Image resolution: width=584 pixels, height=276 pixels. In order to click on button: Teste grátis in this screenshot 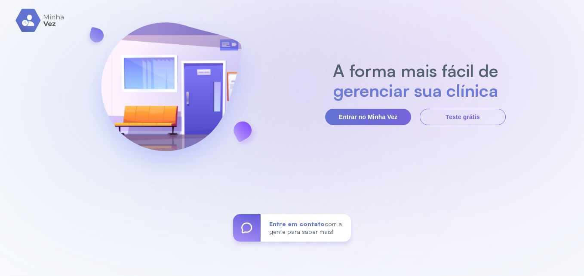, I will do `click(463, 117)`.